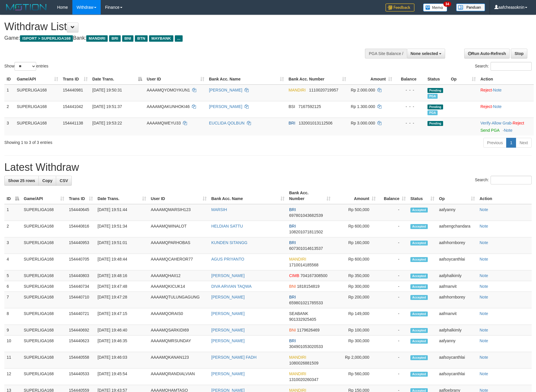 This screenshot has width=536, height=392. What do you see at coordinates (487, 54) in the screenshot?
I see `a: Run Auto-Refresh` at bounding box center [487, 54].